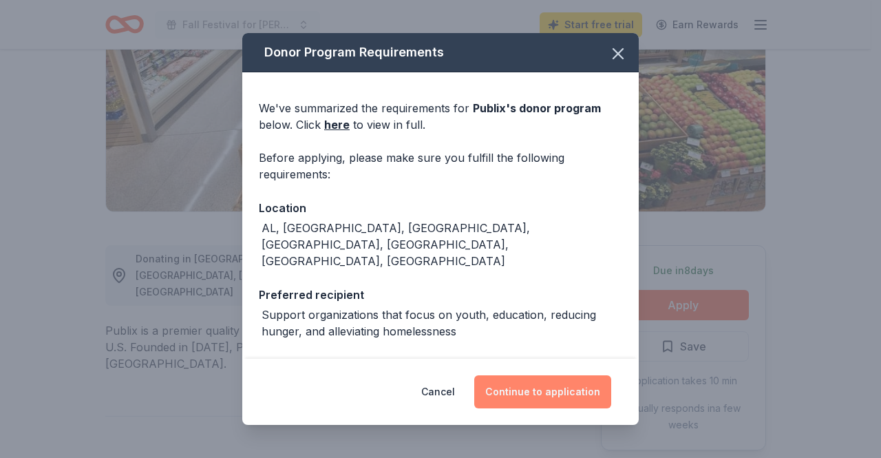 This screenshot has height=458, width=881. I want to click on div: Donor Program Requirements, so click(440, 52).